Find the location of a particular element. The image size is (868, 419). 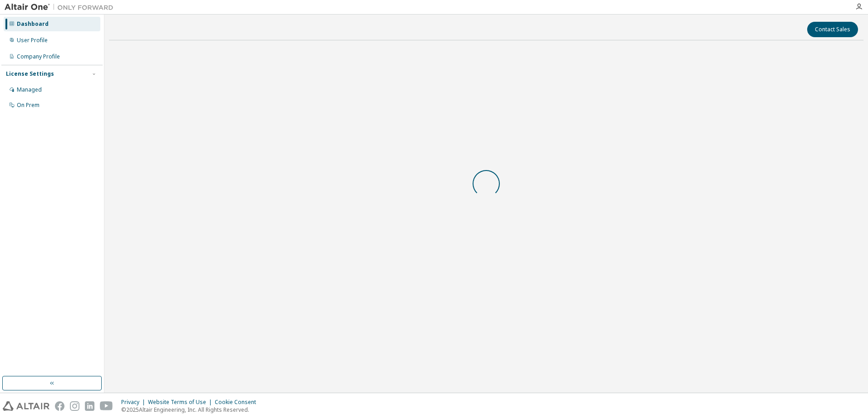

img: youtube.svg is located at coordinates (106, 406).